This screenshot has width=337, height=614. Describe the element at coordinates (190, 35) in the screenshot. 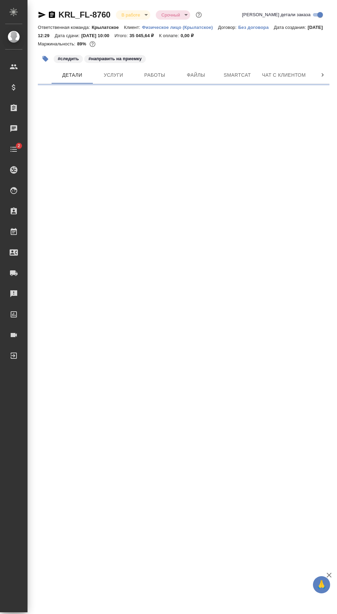

I see `p: 0,00 ₽` at that location.